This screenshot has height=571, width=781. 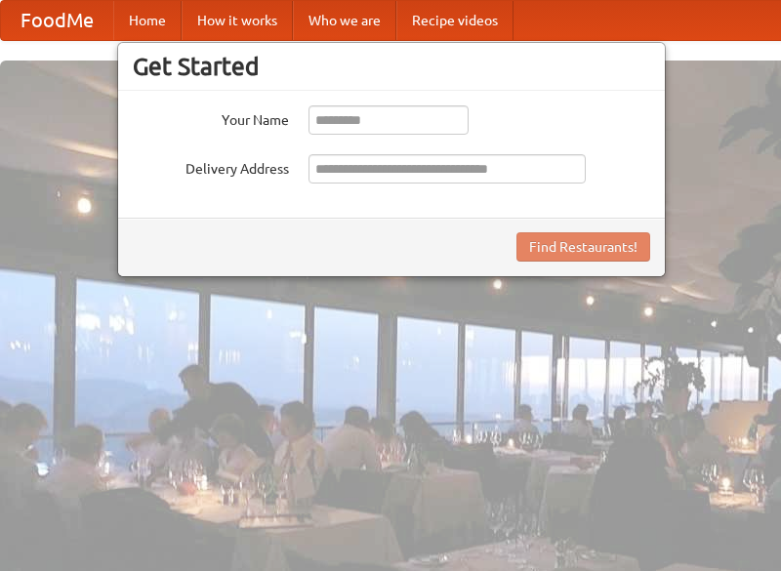 What do you see at coordinates (211, 166) in the screenshot?
I see `label: Delivery Address` at bounding box center [211, 166].